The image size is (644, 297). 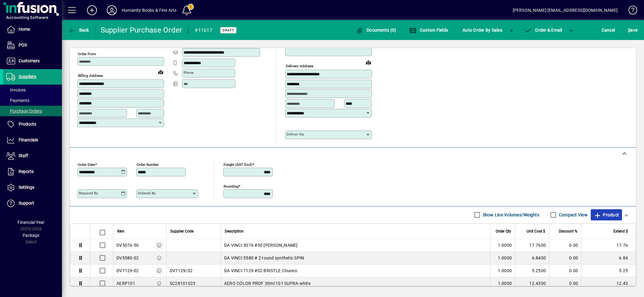 I want to click on a: Payments, so click(x=33, y=101).